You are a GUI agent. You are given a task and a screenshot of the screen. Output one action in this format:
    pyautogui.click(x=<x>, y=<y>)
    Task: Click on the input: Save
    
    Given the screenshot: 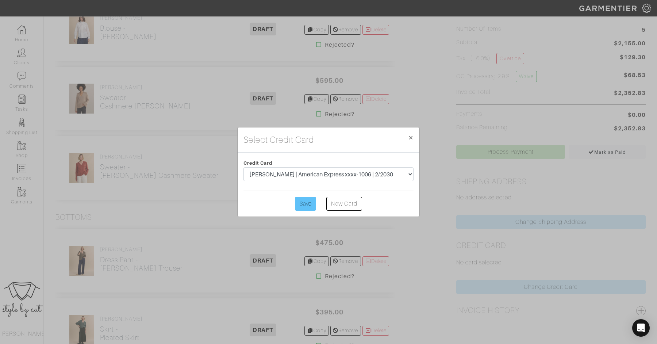 What is the action you would take?
    pyautogui.click(x=305, y=204)
    